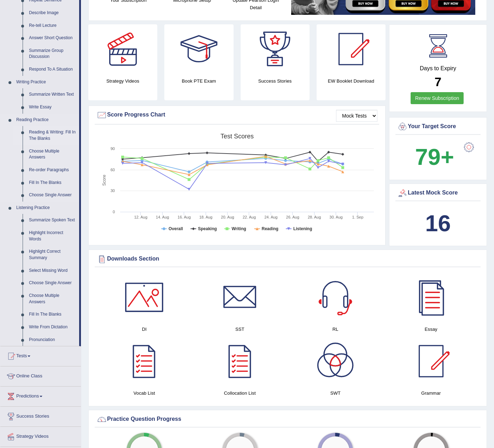  What do you see at coordinates (123, 81) in the screenshot?
I see `h4: Strategy Videos` at bounding box center [123, 81].